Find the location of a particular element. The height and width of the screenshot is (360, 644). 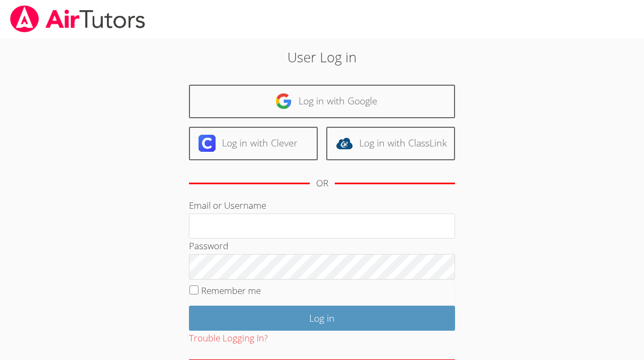

h2: User Log in is located at coordinates (322, 57).